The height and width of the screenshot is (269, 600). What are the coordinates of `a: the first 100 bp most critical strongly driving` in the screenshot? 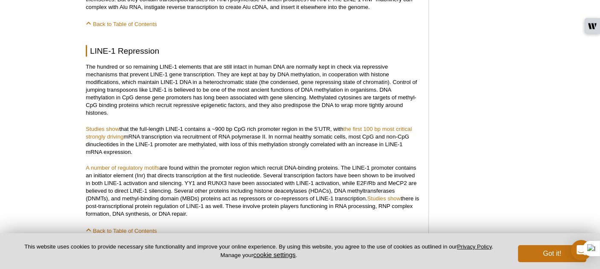 It's located at (249, 133).